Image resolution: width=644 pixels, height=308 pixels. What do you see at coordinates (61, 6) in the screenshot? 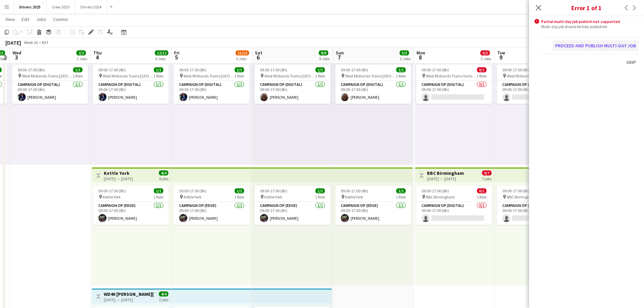
I see `button: Crew 2025` at bounding box center [61, 6].